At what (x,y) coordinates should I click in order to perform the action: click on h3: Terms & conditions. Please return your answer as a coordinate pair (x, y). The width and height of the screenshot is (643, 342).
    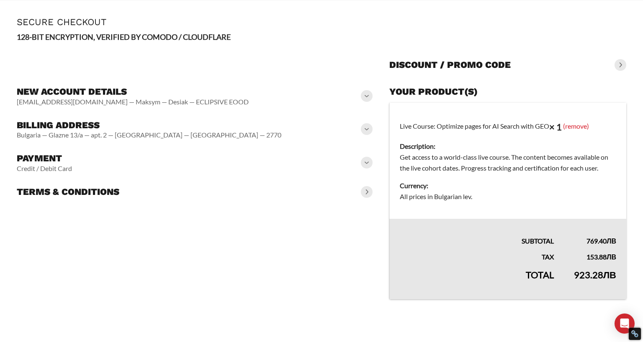
    Looking at the image, I should click on (68, 192).